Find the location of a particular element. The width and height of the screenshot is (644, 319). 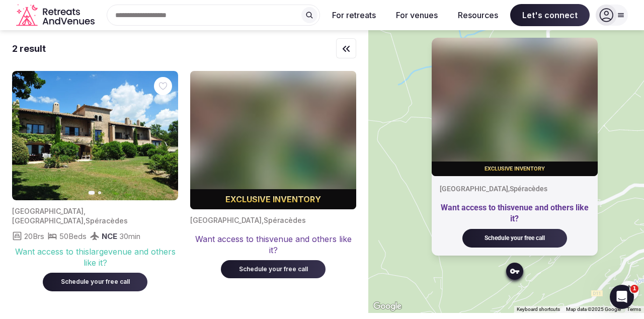

button: Keyboard shortcuts is located at coordinates (538, 310).